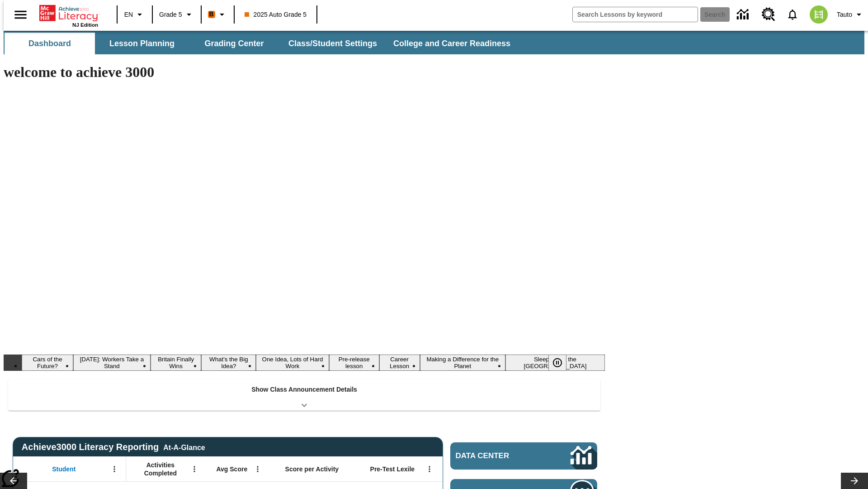  I want to click on button: Slide 4 What's the Big Idea?, so click(229, 362).